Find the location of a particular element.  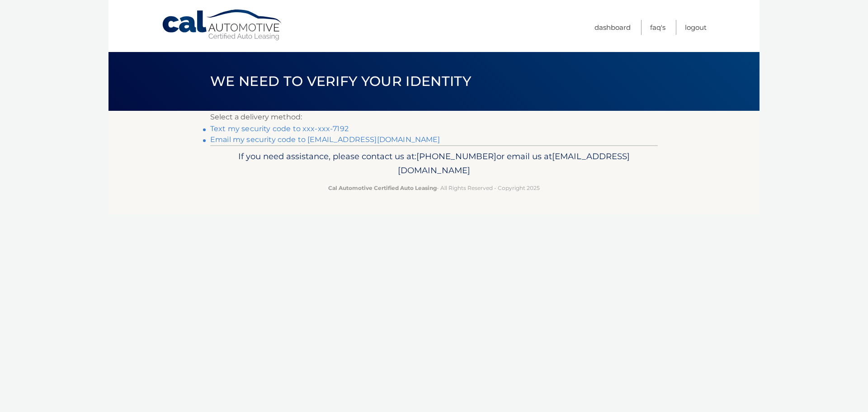

span: We need to verify your identity is located at coordinates (341, 81).